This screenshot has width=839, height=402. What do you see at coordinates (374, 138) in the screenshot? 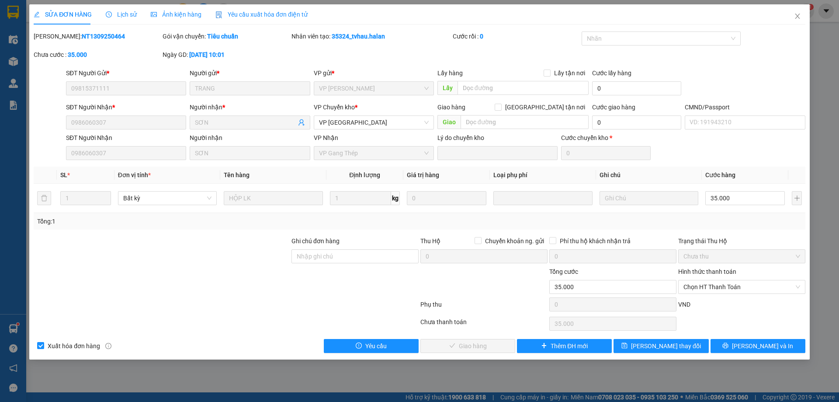
I see `div: VP Nhận` at bounding box center [374, 138].